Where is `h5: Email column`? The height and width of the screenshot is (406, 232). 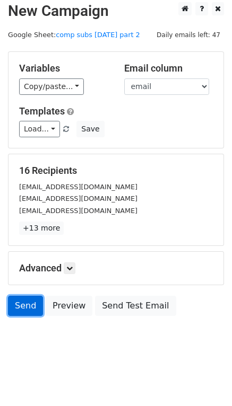
h5: Email column is located at coordinates (169, 68).